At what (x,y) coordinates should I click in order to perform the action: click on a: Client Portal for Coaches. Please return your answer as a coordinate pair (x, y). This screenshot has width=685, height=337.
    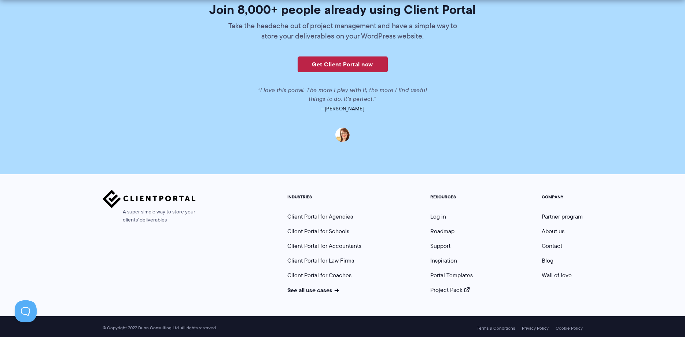
    Looking at the image, I should click on (319, 275).